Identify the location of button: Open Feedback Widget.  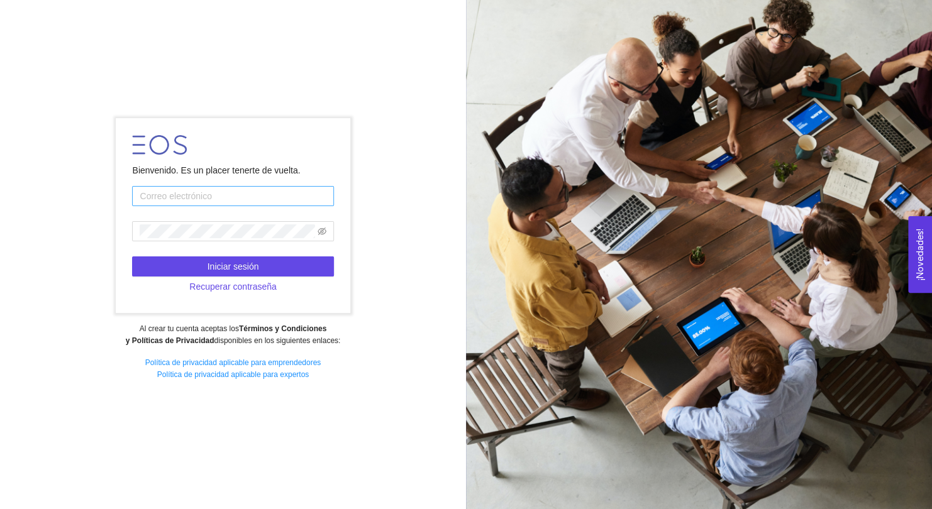
(920, 255).